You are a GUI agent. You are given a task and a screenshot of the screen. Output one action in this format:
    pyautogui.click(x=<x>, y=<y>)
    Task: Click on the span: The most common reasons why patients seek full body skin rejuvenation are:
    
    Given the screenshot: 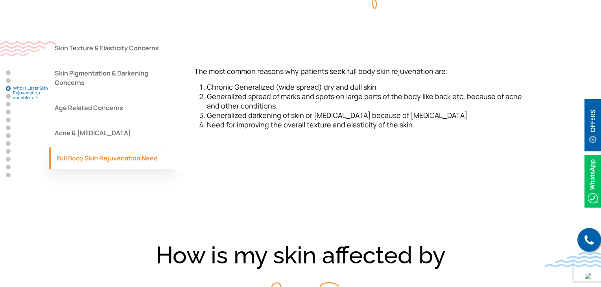 What is the action you would take?
    pyautogui.click(x=321, y=71)
    